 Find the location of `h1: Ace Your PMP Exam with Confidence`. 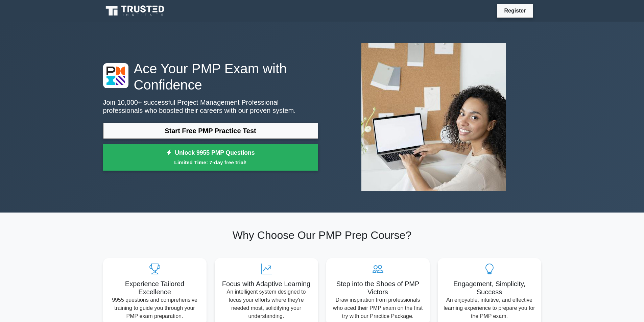

h1: Ace Your PMP Exam with Confidence is located at coordinates (211, 77).